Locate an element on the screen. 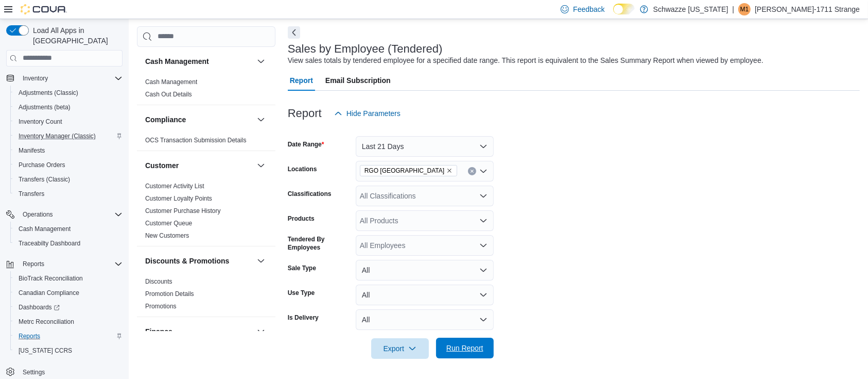  span: Inventory Manager (Classic) is located at coordinates (57, 136).